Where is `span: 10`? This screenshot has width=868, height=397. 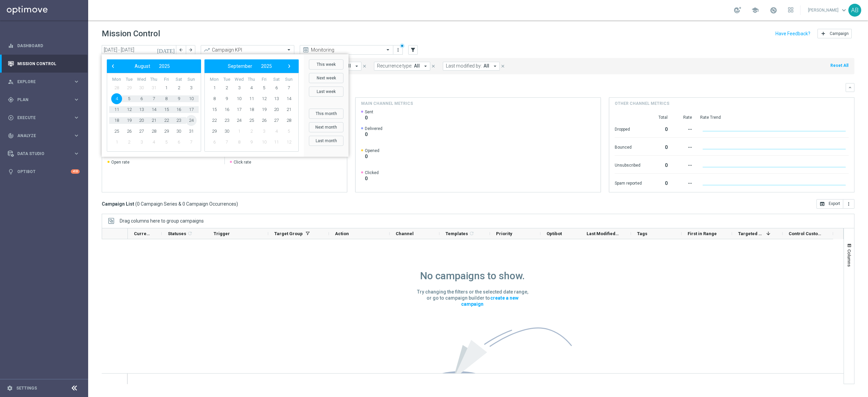
span: 10 is located at coordinates (191, 98).